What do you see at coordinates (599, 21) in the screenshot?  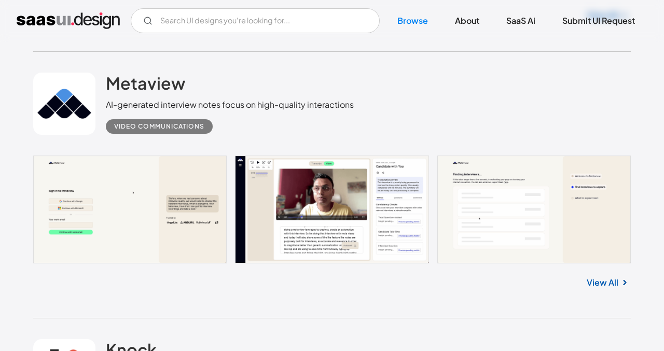 I see `a: Submit UI Request` at bounding box center [599, 21].